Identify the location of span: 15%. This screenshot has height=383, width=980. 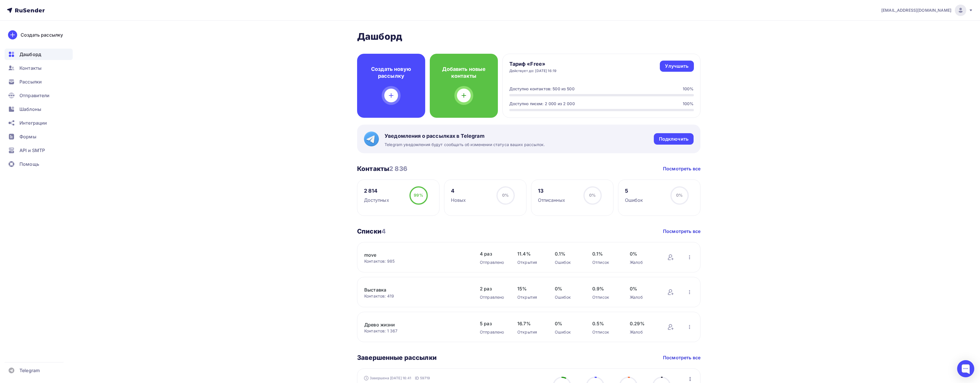
(530, 289).